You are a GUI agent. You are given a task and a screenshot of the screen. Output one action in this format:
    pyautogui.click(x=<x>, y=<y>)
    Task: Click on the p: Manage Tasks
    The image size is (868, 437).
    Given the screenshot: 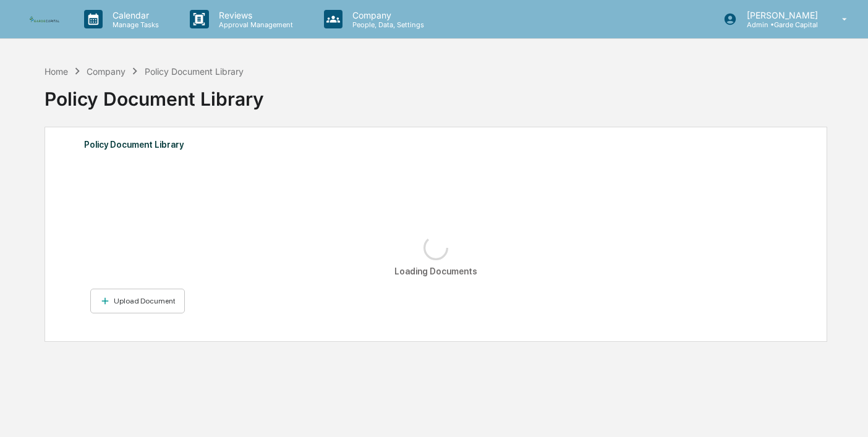 What is the action you would take?
    pyautogui.click(x=134, y=25)
    